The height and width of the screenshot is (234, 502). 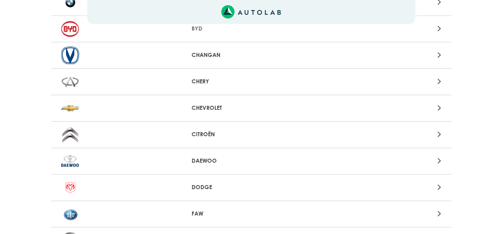 What do you see at coordinates (251, 160) in the screenshot?
I see `p: DAEWOO` at bounding box center [251, 160].